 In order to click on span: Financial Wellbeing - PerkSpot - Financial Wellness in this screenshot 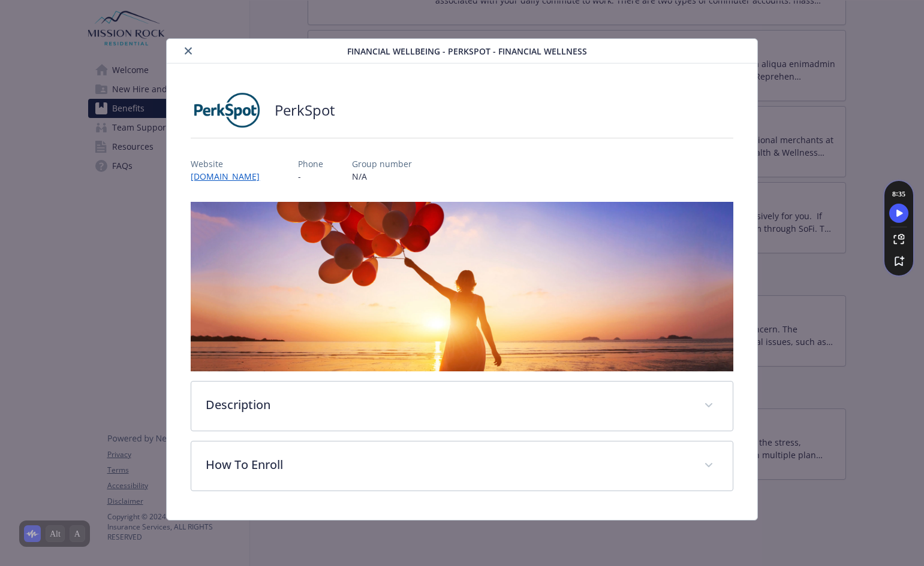, I will do `click(467, 51)`.